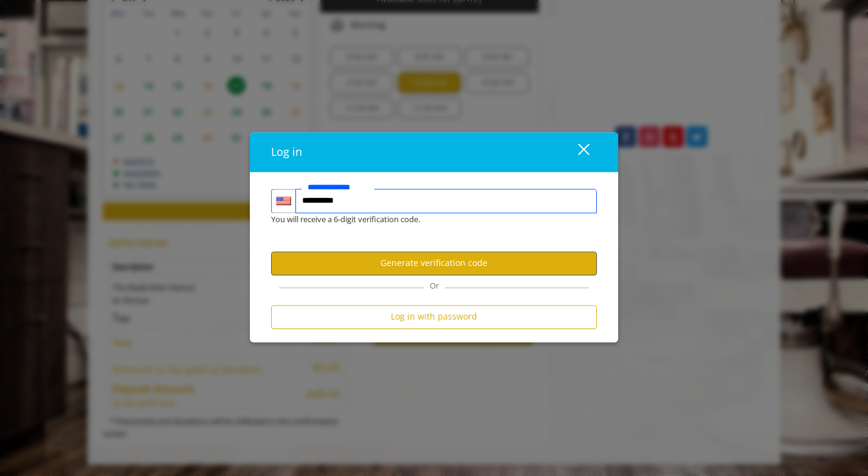  I want to click on span: Or, so click(434, 285).